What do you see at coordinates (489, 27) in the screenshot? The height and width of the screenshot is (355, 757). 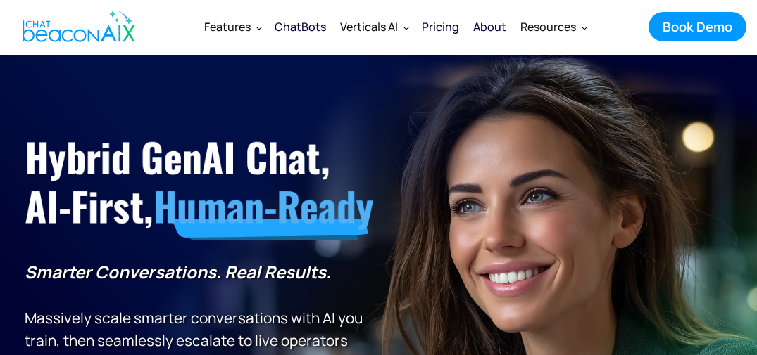 I see `div: About` at bounding box center [489, 27].